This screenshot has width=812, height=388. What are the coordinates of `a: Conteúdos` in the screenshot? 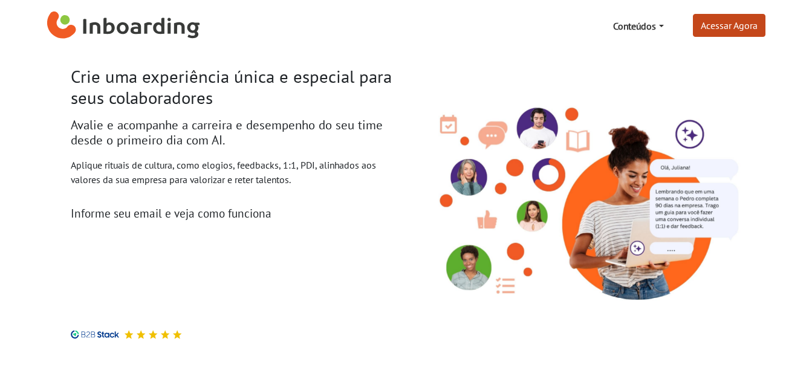 It's located at (638, 26).